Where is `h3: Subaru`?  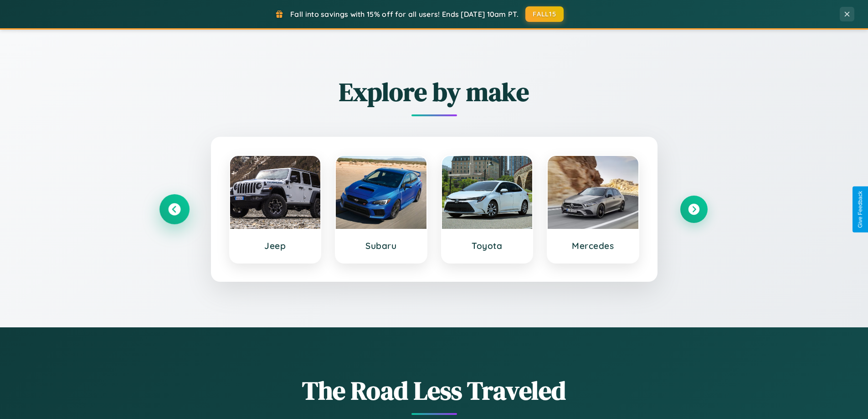 h3: Subaru is located at coordinates (381, 246).